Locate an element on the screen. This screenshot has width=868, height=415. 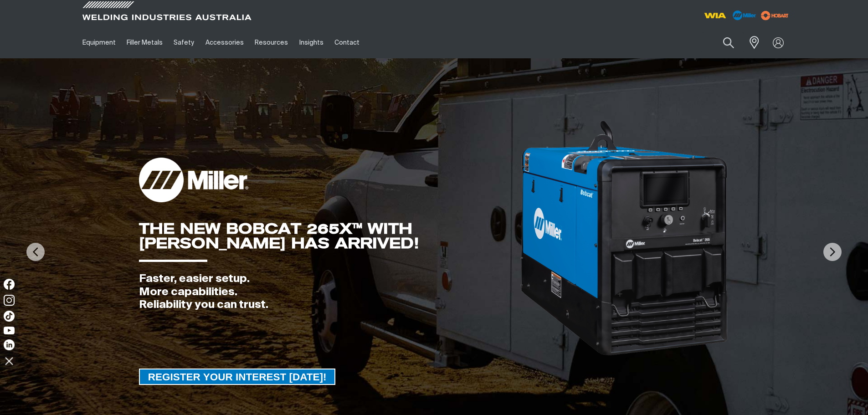
a: miller is located at coordinates (775, 16).